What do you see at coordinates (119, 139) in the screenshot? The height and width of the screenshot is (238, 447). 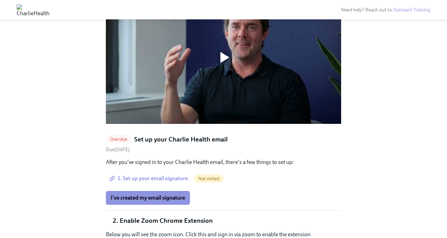 I see `span: Overdue` at bounding box center [119, 139].